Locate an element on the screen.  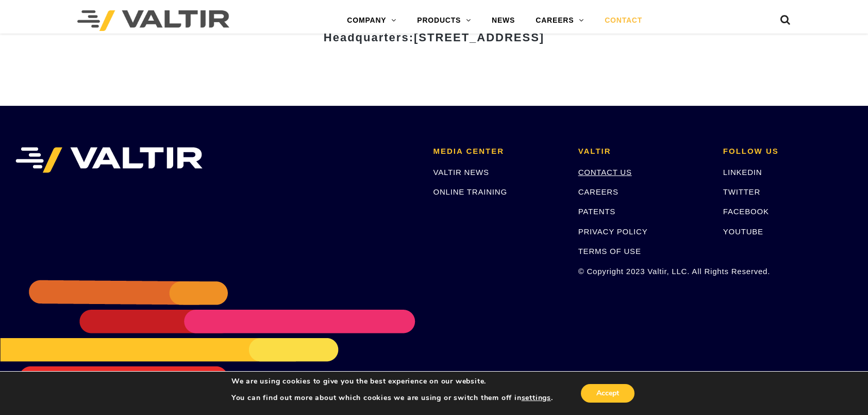
h2: VALTIR is located at coordinates (643, 152).